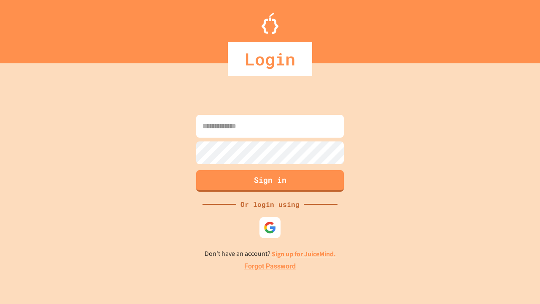 This screenshot has height=304, width=540. I want to click on img: Logo.svg, so click(270, 23).